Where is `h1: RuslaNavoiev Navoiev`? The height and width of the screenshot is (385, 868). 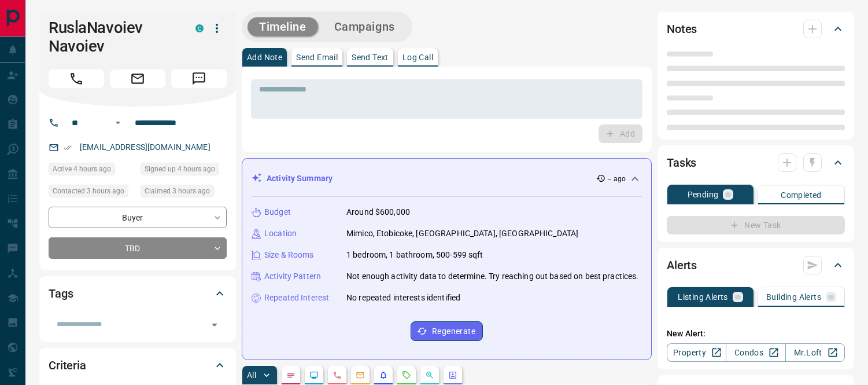 h1: RuslaNavoiev Navoiev is located at coordinates (113, 37).